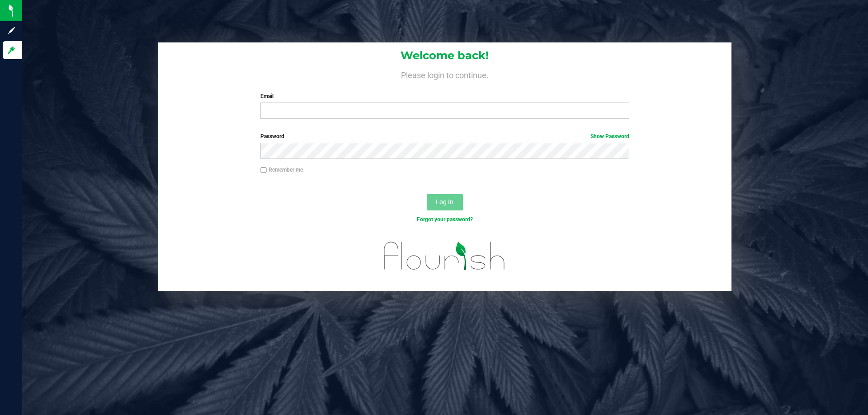 This screenshot has width=868, height=415. I want to click on label: Email, so click(444, 97).